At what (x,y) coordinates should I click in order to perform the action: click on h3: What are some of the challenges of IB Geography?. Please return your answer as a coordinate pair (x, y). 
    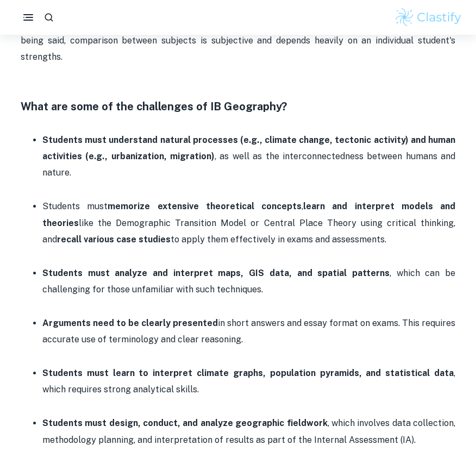
    Looking at the image, I should click on (238, 107).